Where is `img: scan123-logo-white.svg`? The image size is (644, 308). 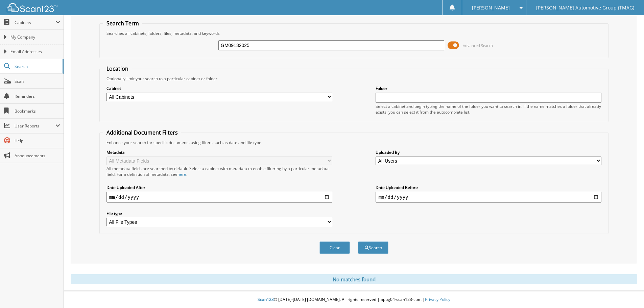
img: scan123-logo-white.svg is located at coordinates (32, 7).